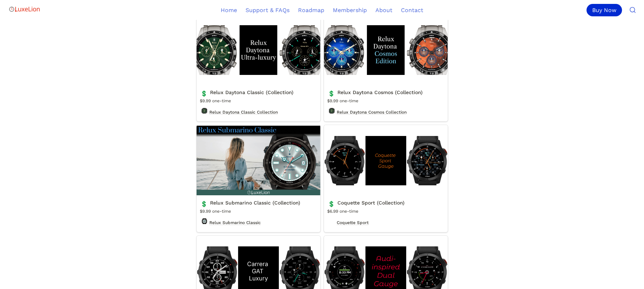 The width and height of the screenshot is (644, 289). Describe the element at coordinates (258, 68) in the screenshot. I see `a: Relux Daytona Classic (Collection)` at that location.